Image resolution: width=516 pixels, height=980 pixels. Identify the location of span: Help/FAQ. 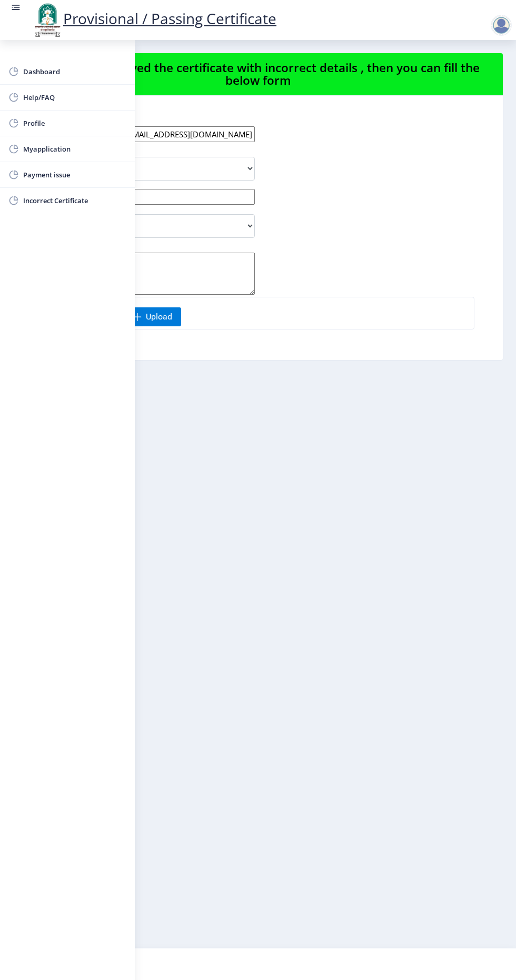
(75, 97).